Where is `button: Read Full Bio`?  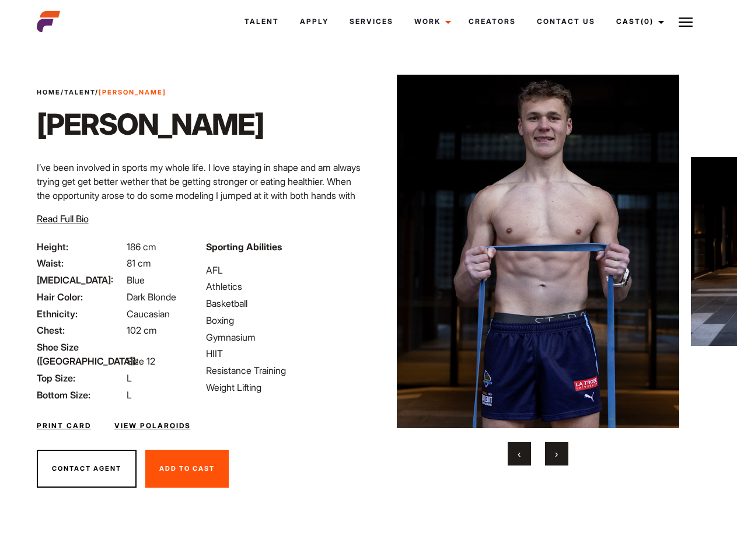 button: Read Full Bio is located at coordinates (62, 219).